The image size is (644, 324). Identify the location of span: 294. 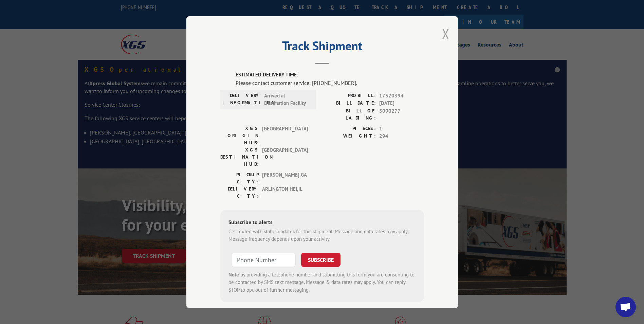
(402, 136).